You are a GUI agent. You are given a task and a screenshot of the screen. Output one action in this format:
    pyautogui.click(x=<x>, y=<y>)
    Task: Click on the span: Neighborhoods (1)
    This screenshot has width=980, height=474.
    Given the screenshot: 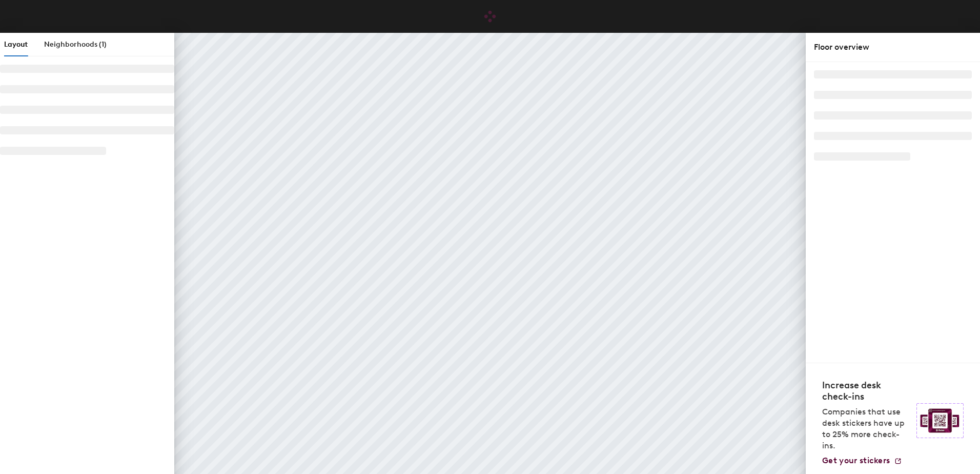 What is the action you would take?
    pyautogui.click(x=75, y=44)
    